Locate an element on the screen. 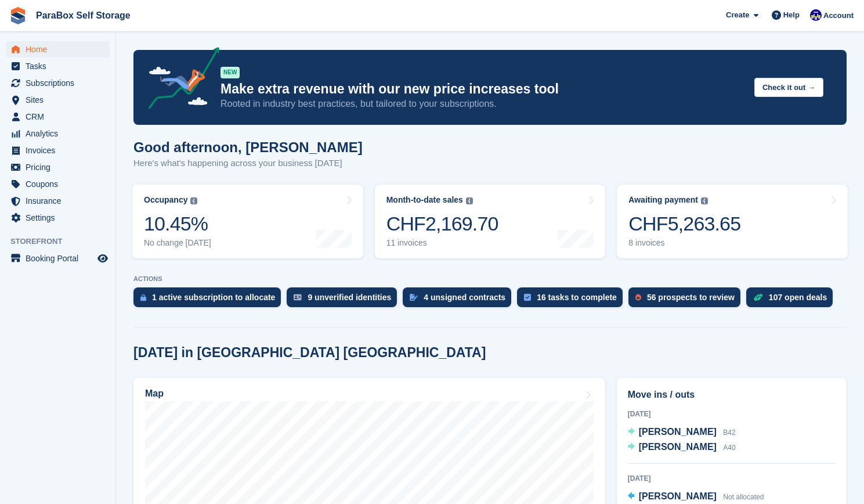 The height and width of the screenshot is (504, 864). div: Occupancy is located at coordinates (166, 200).